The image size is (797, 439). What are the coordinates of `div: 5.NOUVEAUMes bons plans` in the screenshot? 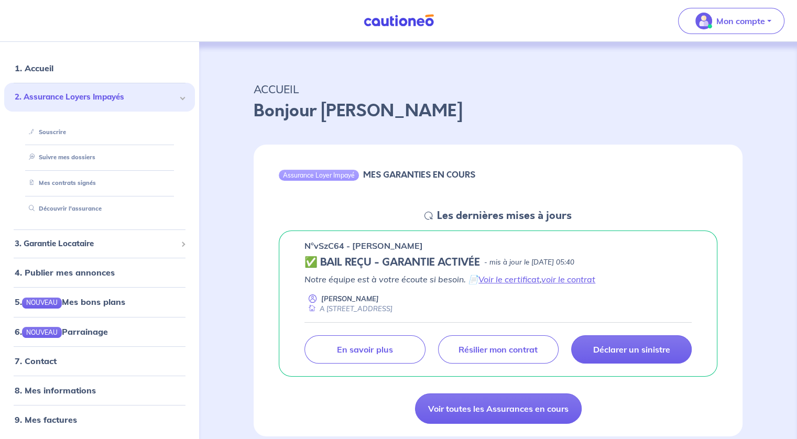 It's located at (100, 302).